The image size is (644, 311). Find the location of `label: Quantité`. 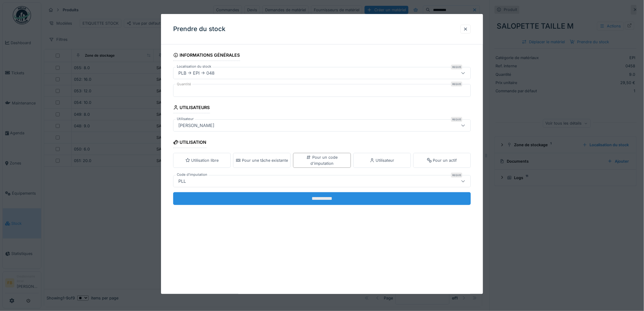

label: Quantité is located at coordinates (184, 84).